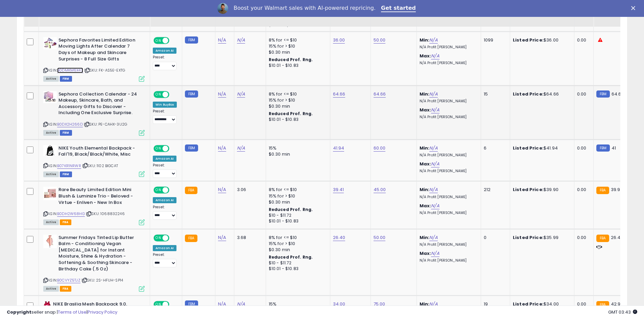  What do you see at coordinates (62, 312) in the screenshot?
I see `div: seller snap | |` at bounding box center [62, 312].